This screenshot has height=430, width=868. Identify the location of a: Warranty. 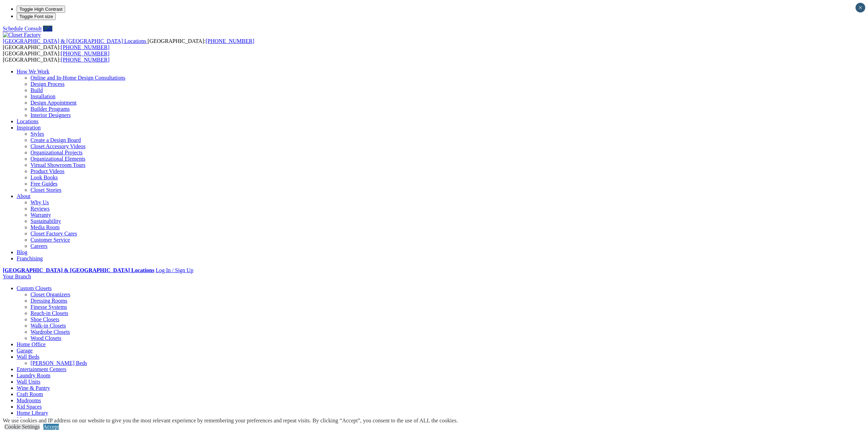
(41, 215).